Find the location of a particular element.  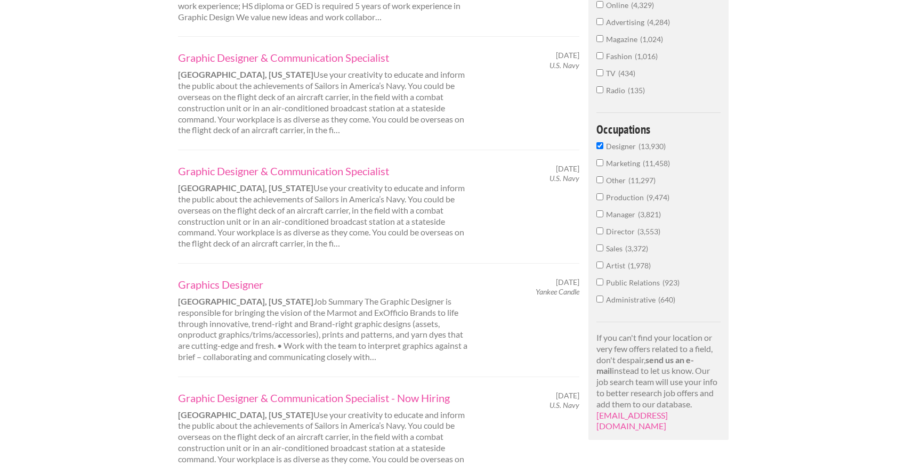

input: Sales3,372 is located at coordinates (600, 248).